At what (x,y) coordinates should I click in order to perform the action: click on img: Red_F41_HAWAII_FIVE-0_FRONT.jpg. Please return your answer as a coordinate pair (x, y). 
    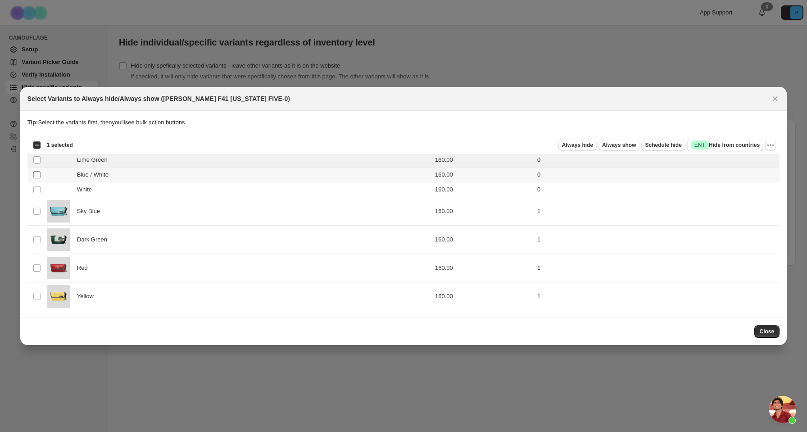
    Looking at the image, I should click on (59, 268).